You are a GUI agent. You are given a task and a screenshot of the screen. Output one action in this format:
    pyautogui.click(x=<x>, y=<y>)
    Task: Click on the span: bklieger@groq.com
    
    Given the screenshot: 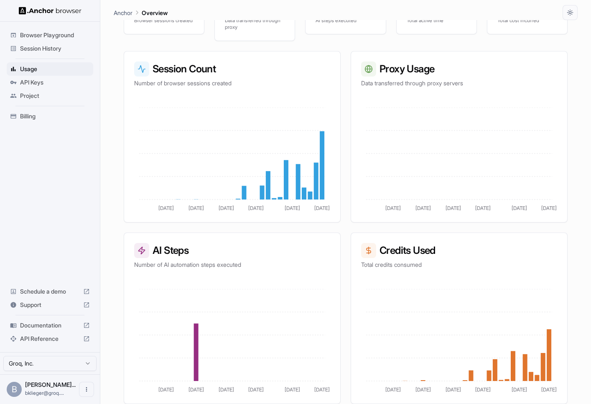 What is the action you would take?
    pyautogui.click(x=44, y=393)
    